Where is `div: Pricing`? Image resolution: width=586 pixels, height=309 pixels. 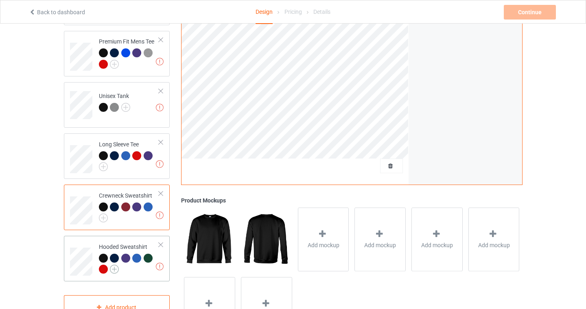
div: Pricing is located at coordinates (293, 12).